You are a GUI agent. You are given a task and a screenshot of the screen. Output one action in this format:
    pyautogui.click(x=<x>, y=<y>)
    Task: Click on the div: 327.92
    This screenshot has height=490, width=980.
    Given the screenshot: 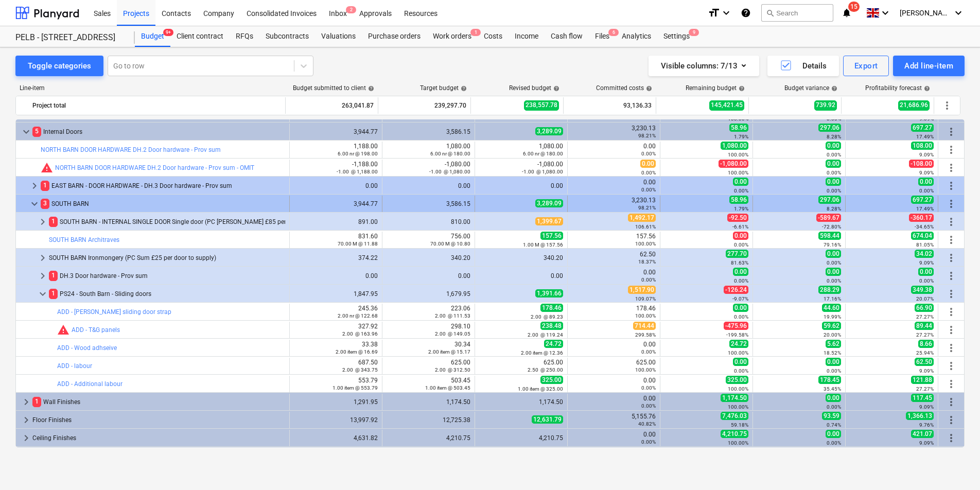 What is the action you would take?
    pyautogui.click(x=336, y=330)
    